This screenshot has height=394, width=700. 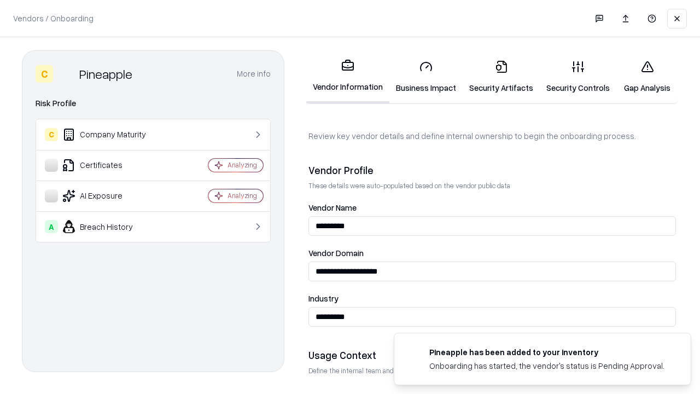 What do you see at coordinates (578, 77) in the screenshot?
I see `a: Security Controls` at bounding box center [578, 77].